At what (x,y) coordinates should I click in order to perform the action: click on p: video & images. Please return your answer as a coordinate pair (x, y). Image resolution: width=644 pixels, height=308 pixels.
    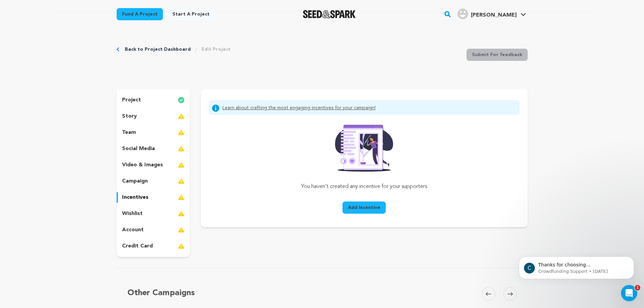
    Looking at the image, I should click on (142, 165).